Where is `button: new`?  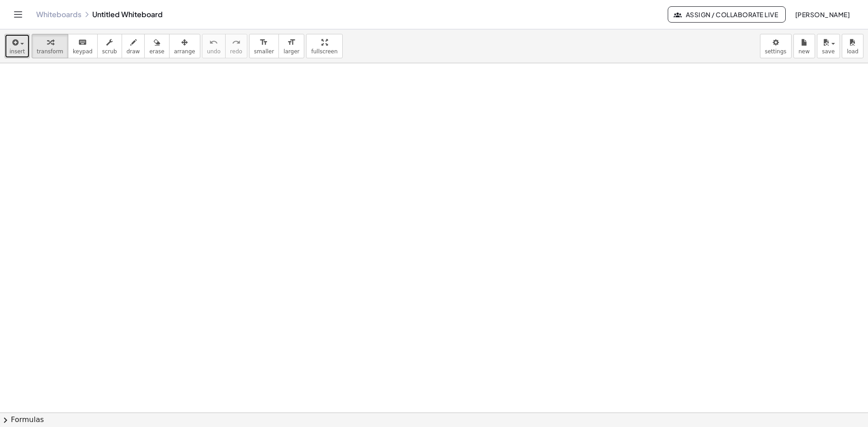 button: new is located at coordinates (804, 46).